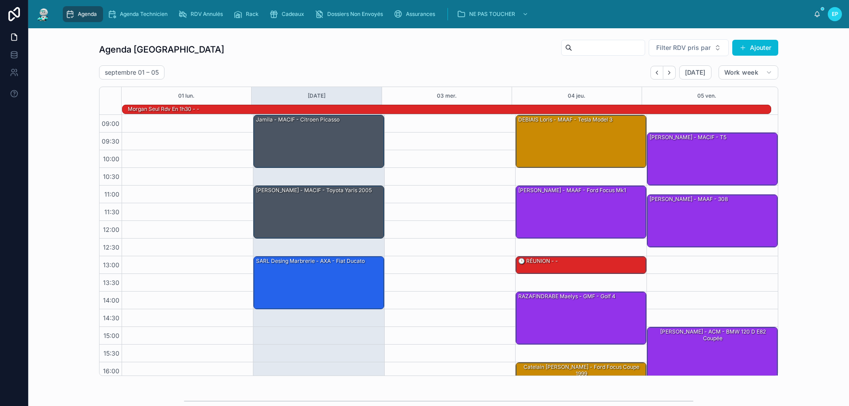  Describe the element at coordinates (683, 48) in the screenshot. I see `span: Filter RDV pris par` at that location.